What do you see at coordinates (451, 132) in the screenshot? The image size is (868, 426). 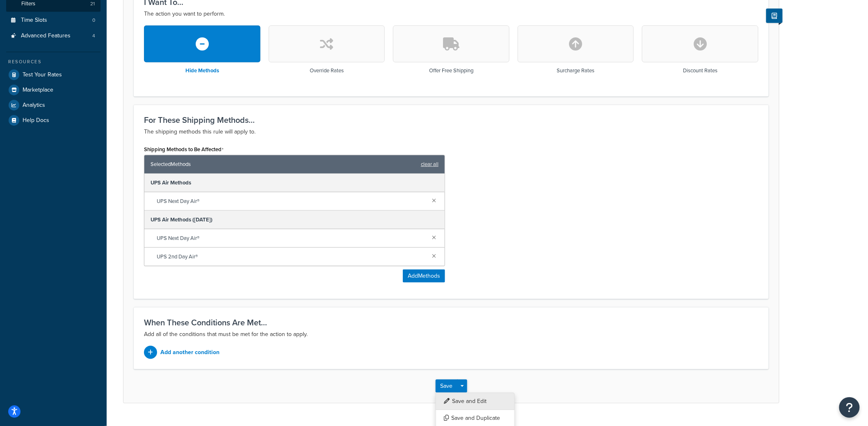 I see `p: The shipping methods this rule will apply to.` at bounding box center [451, 132].